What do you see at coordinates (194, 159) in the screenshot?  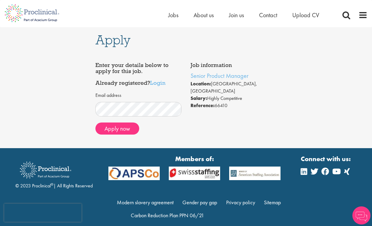 I see `strong: Members of:` at bounding box center [194, 159].